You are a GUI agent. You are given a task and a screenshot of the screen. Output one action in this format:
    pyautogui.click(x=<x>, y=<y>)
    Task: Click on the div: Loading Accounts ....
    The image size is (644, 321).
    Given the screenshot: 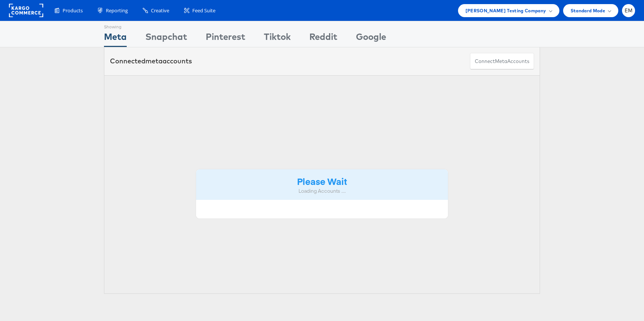 What is the action you would take?
    pyautogui.click(x=322, y=191)
    